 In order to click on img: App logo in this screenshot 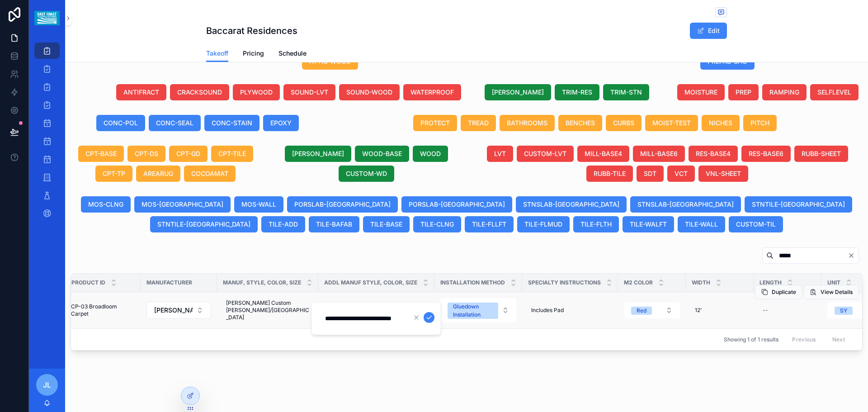, I will do `click(47, 18)`.